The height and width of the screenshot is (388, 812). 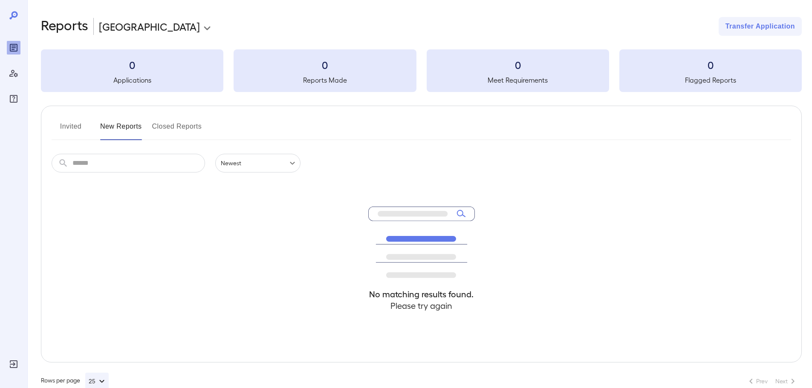 I want to click on h4: Please try again, so click(x=421, y=306).